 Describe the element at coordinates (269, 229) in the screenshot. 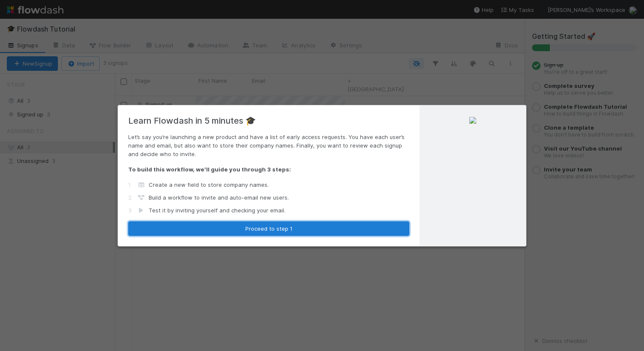

I see `button: Proceed to step 1` at that location.